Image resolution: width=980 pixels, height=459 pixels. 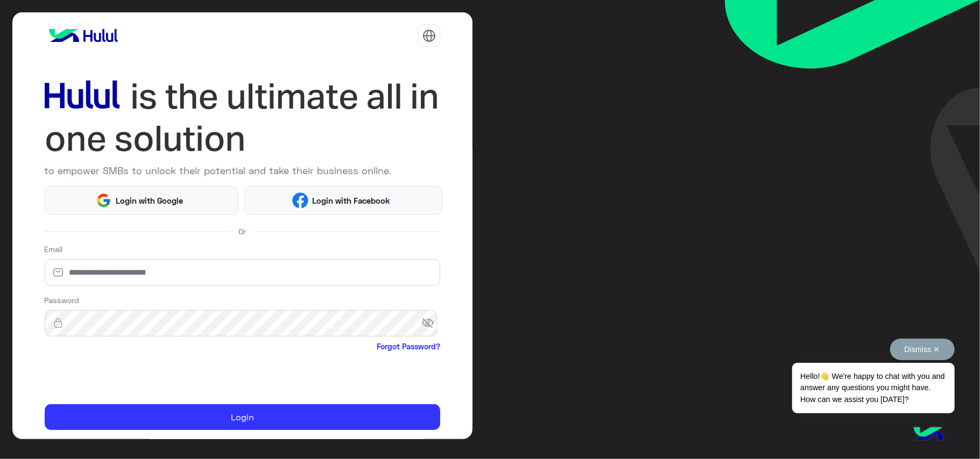 I want to click on button: Login with Google, so click(x=141, y=200).